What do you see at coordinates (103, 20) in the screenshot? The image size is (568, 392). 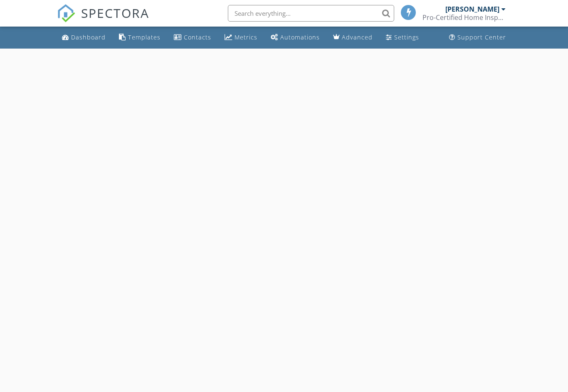 I see `a: SPECTORA` at bounding box center [103, 20].